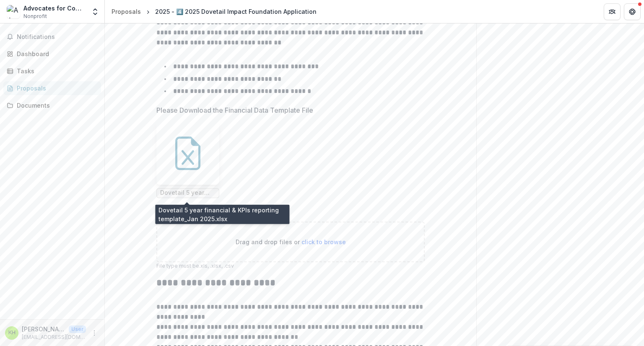 This screenshot has height=346, width=644. What do you see at coordinates (35, 17) in the screenshot?
I see `span: Nonprofit` at bounding box center [35, 17].